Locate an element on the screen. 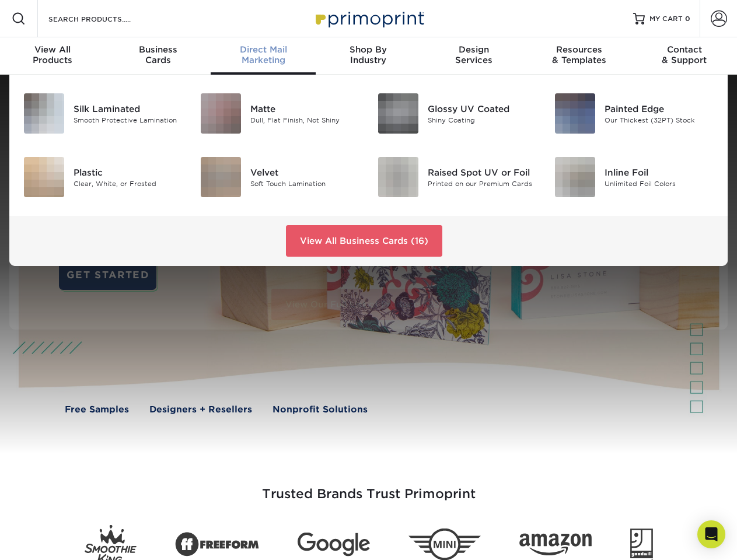  span: Resources is located at coordinates (579, 50).